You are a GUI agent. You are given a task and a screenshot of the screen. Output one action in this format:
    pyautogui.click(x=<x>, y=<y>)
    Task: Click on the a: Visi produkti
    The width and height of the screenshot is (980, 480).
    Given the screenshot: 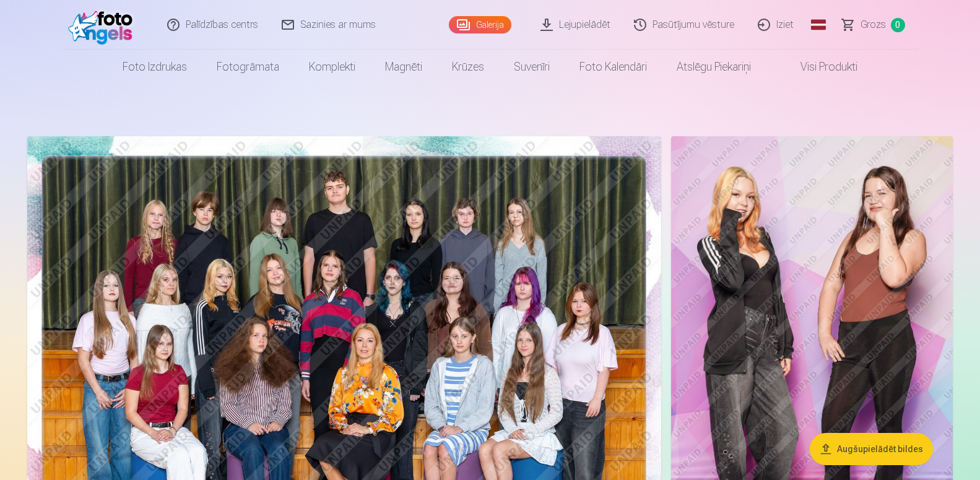 What is the action you would take?
    pyautogui.click(x=819, y=67)
    